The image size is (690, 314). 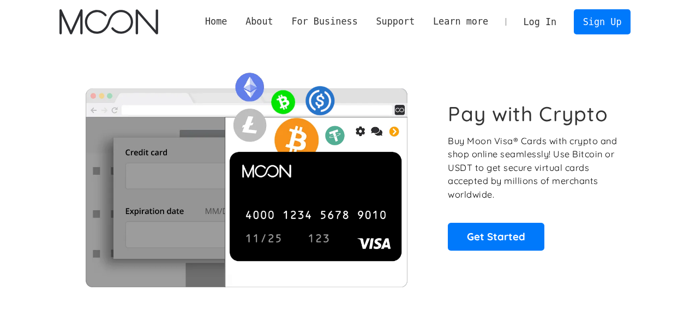 I want to click on img: Moon Logo, so click(x=109, y=22).